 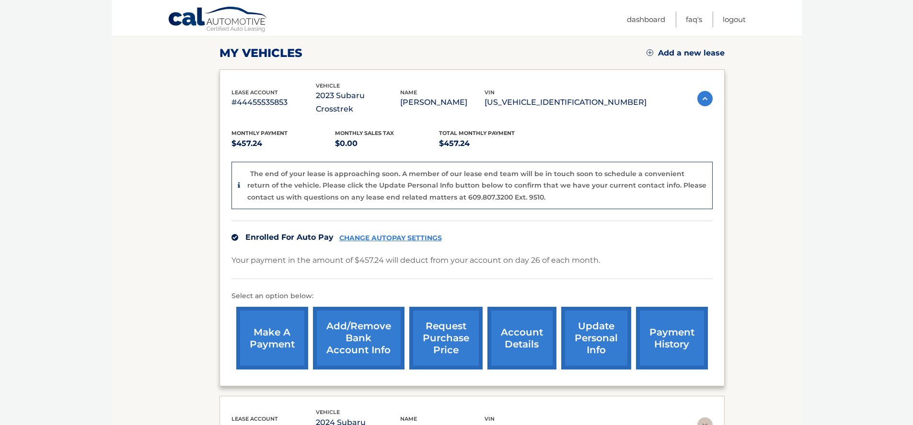 I want to click on a: payment history, so click(x=672, y=338).